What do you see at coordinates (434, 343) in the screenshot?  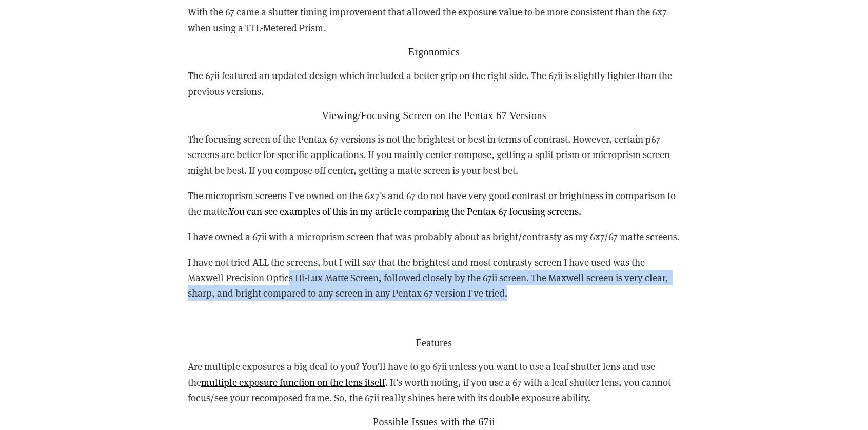 I see `h2: Features` at bounding box center [434, 343].